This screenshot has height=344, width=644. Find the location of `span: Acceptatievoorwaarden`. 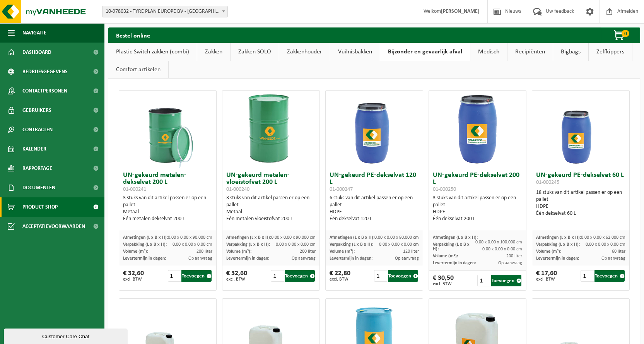

span: Acceptatievoorwaarden is located at coordinates (54, 226).